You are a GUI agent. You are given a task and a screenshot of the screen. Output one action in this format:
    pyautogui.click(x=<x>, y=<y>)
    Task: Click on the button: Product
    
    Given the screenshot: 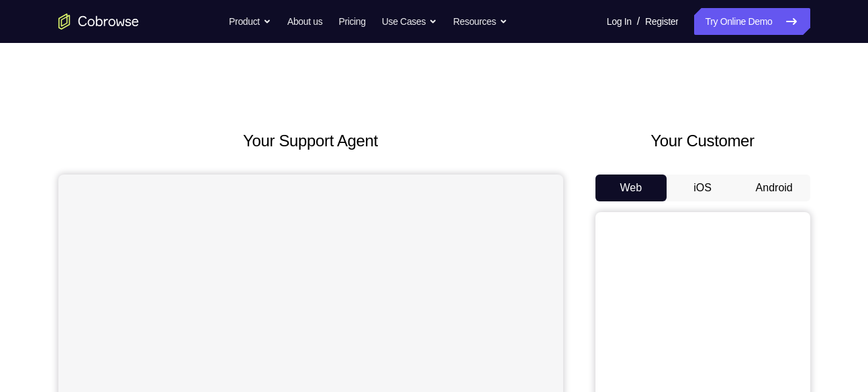 What is the action you would take?
    pyautogui.click(x=250, y=21)
    